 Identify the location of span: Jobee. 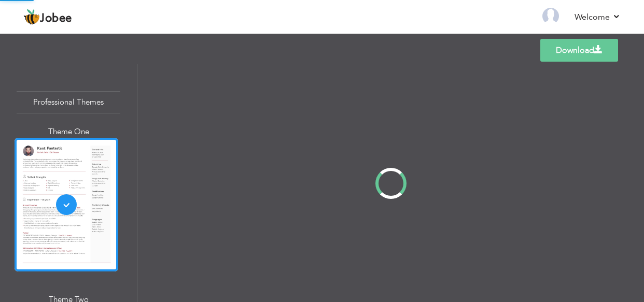
(56, 18).